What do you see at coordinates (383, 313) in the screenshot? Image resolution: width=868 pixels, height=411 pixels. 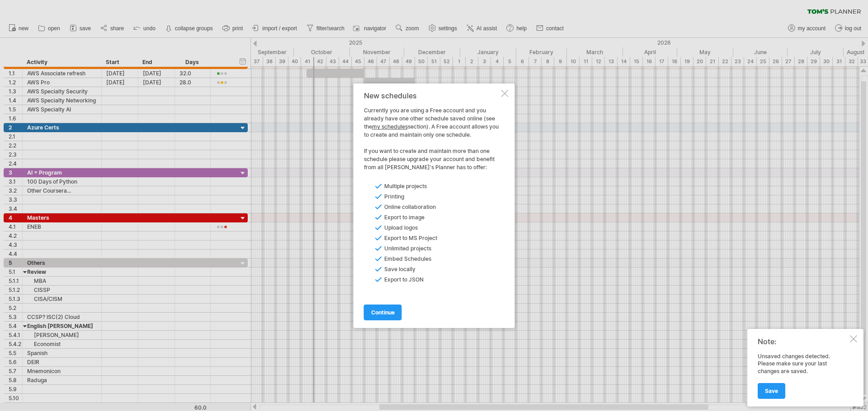 I see `a: continue` at bounding box center [383, 313].